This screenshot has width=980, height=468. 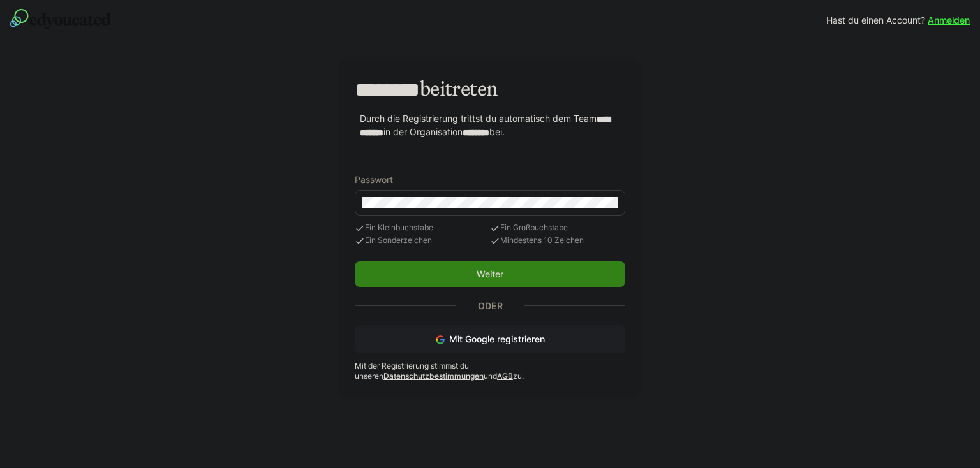 What do you see at coordinates (433, 375) in the screenshot?
I see `a: Datenschutzbestimmungen` at bounding box center [433, 375].